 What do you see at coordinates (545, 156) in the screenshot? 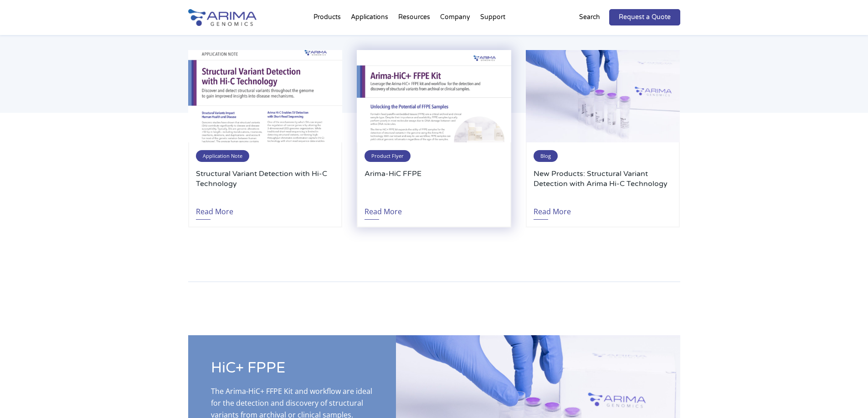
I see `span: Blog` at bounding box center [545, 156].